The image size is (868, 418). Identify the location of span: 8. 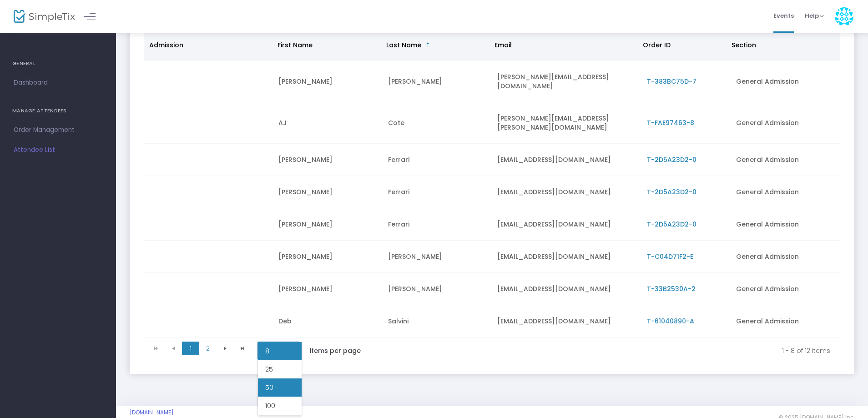
(267, 351).